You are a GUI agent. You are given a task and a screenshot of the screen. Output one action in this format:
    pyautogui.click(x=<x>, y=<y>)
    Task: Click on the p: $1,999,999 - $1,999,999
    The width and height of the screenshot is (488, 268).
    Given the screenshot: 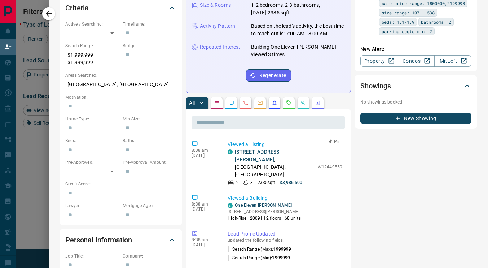 What is the action you would take?
    pyautogui.click(x=92, y=59)
    